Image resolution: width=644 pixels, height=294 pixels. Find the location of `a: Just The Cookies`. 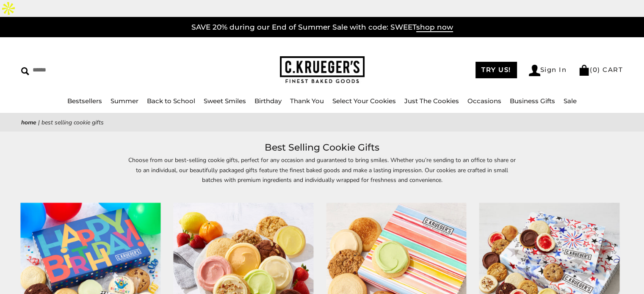

a: Just The Cookies is located at coordinates (432, 101).